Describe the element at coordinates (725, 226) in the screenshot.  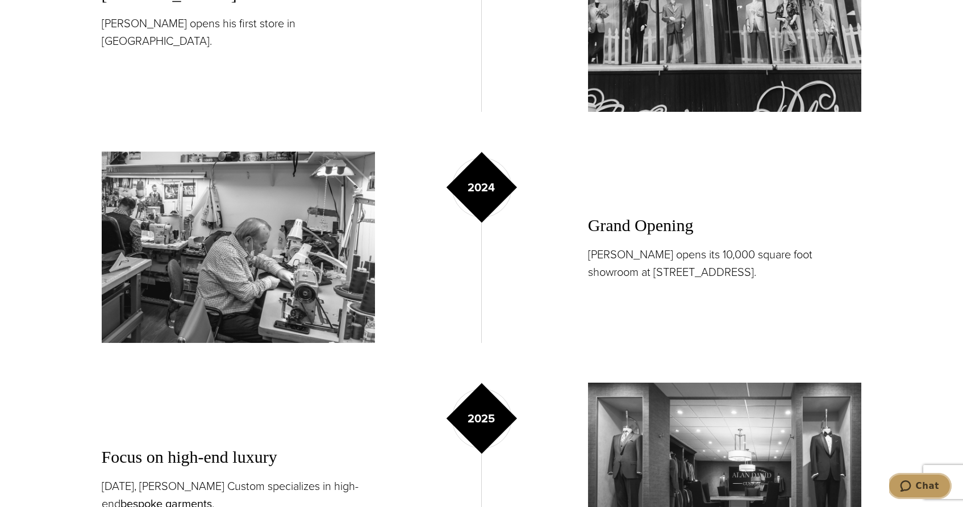
I see `h3: Grand Opening` at that location.